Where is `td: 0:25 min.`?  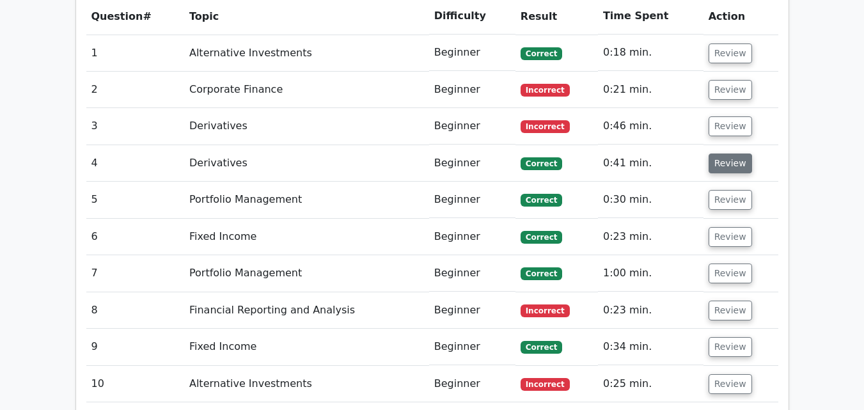 td: 0:25 min. is located at coordinates (650, 384).